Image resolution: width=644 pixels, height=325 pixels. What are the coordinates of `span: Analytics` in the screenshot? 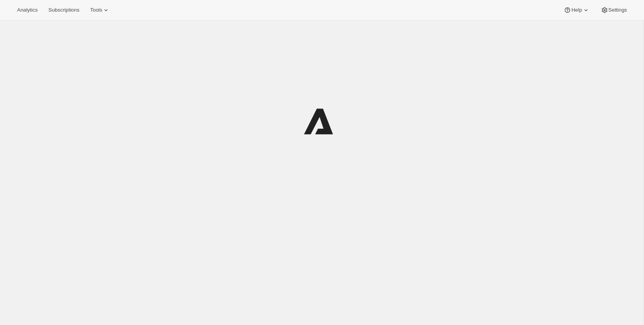 It's located at (27, 10).